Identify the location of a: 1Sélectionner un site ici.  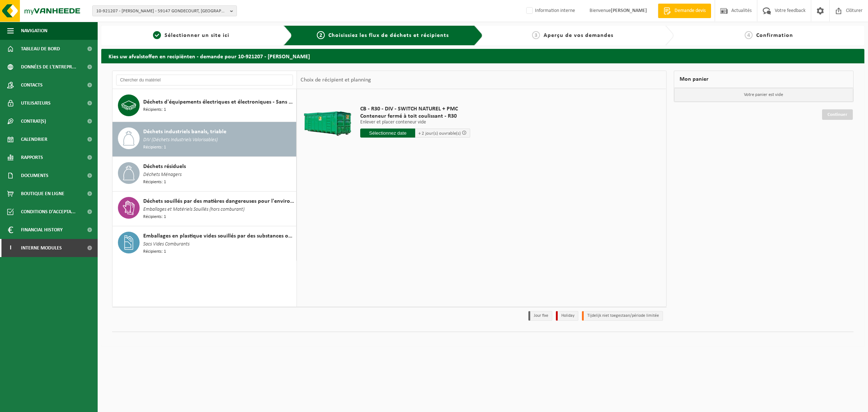
(191, 36).